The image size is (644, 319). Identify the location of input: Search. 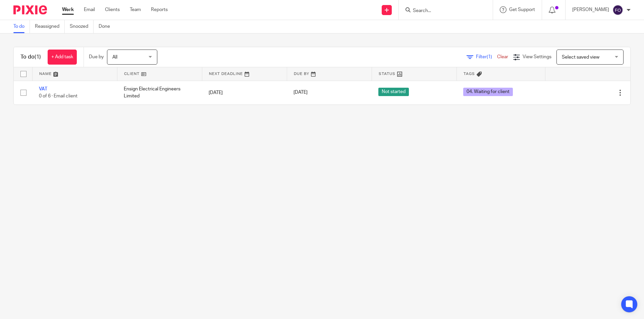
(442, 11).